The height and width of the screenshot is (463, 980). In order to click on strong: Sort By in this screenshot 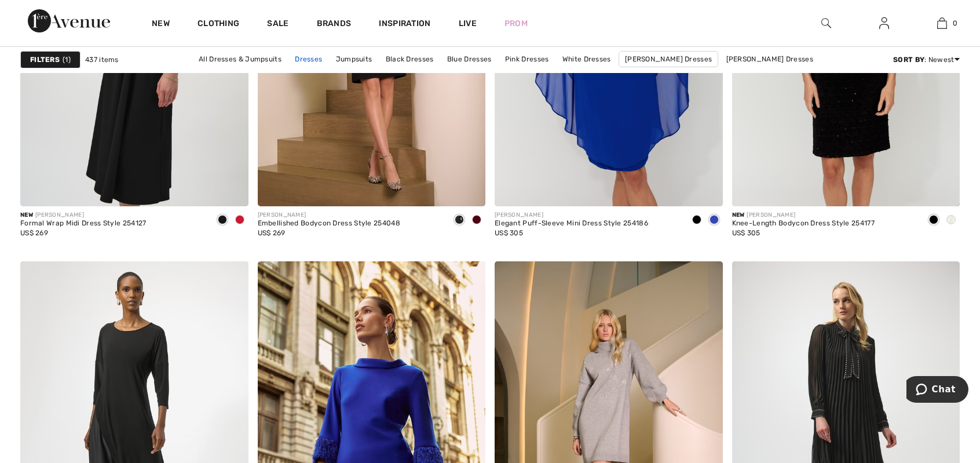, I will do `click(909, 60)`.